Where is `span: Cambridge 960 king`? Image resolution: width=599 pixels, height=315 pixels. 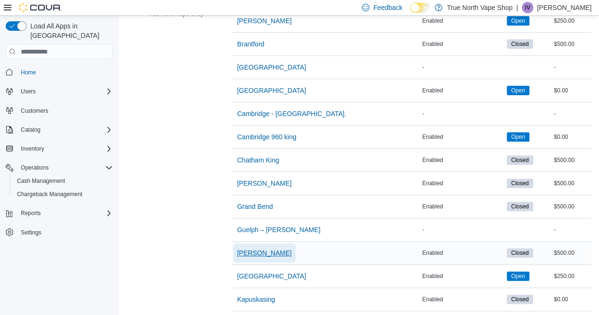 span: Cambridge 960 king is located at coordinates (267, 137).